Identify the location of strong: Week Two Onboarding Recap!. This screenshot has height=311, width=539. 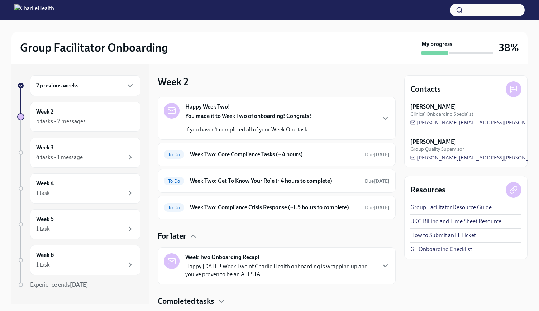
(223, 258).